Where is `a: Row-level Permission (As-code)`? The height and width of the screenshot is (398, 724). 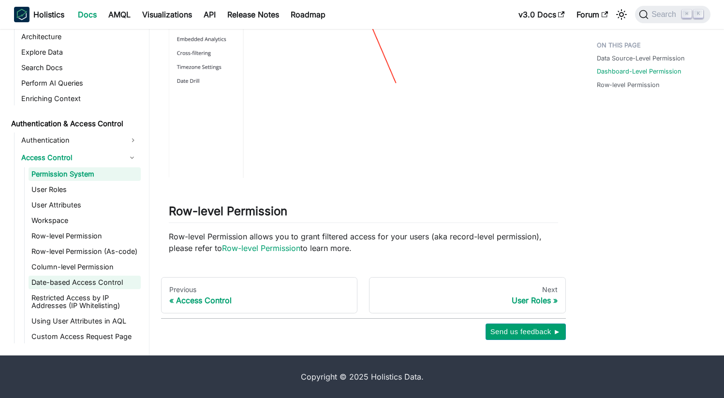
a: Row-level Permission (As-code) is located at coordinates (85, 251).